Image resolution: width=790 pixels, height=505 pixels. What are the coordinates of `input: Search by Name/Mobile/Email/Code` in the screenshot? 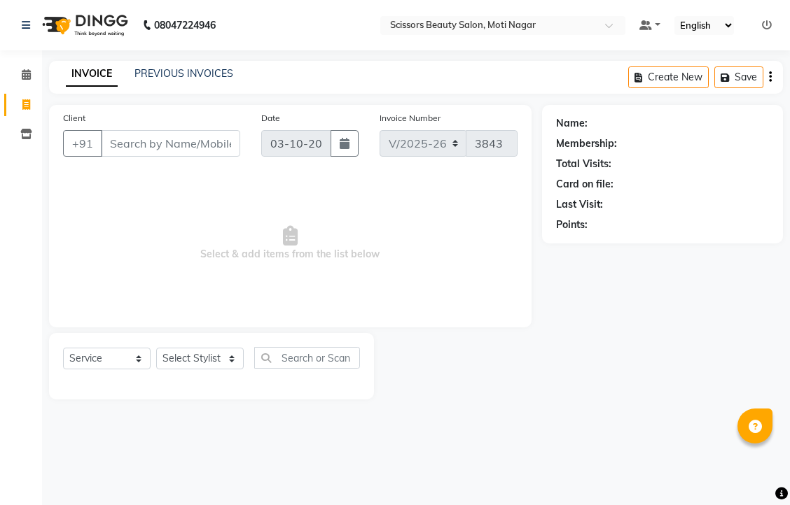 It's located at (170, 144).